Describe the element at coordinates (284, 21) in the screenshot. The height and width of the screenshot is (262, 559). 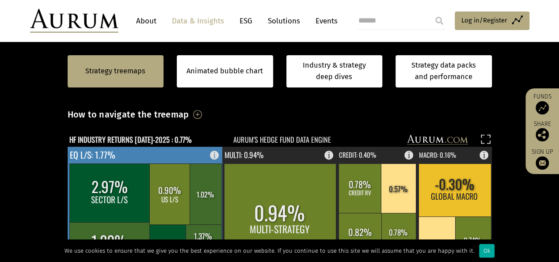
I see `a: Solutions` at that location.